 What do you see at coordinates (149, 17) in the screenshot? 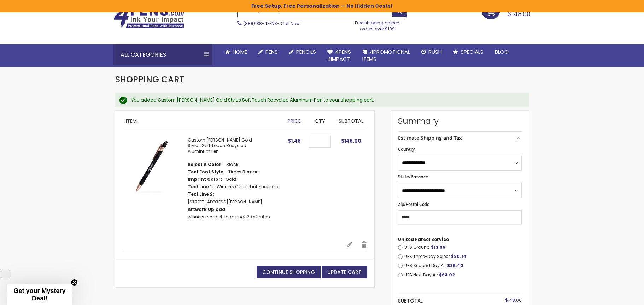
I see `img: 4Pens Custom Pens and Promotional Products` at bounding box center [149, 17].